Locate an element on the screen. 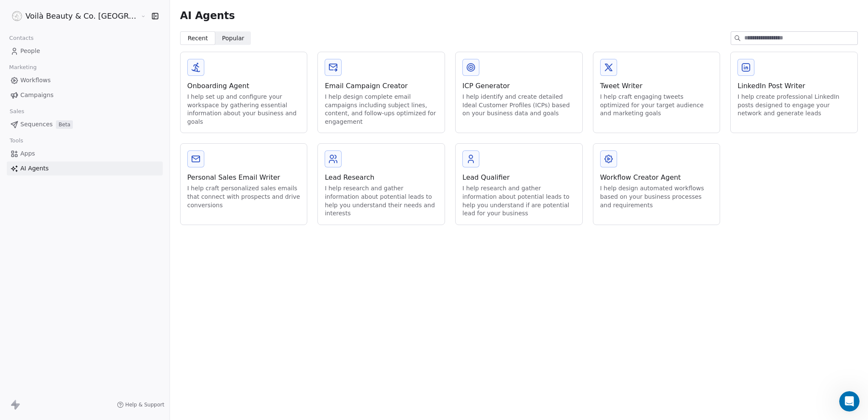 The image size is (868, 420). button: Gif picker is located at coordinates (30, 281).